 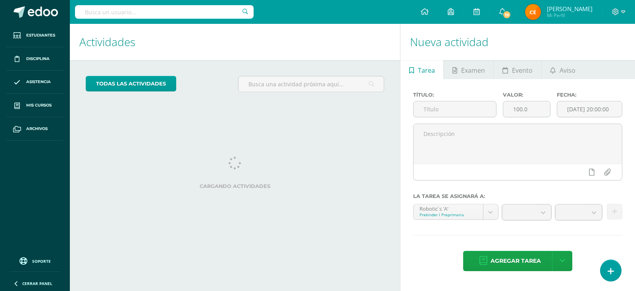 I want to click on label: La tarea se asignará a:, so click(x=518, y=196).